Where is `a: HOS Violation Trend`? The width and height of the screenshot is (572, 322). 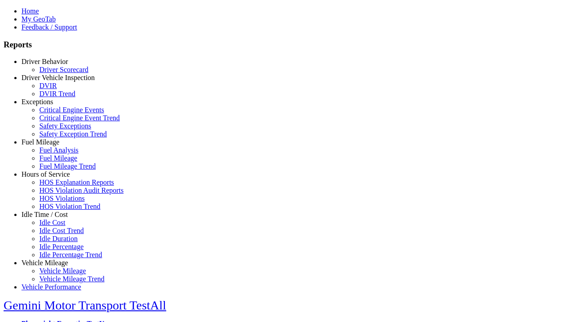 a: HOS Violation Trend is located at coordinates (70, 206).